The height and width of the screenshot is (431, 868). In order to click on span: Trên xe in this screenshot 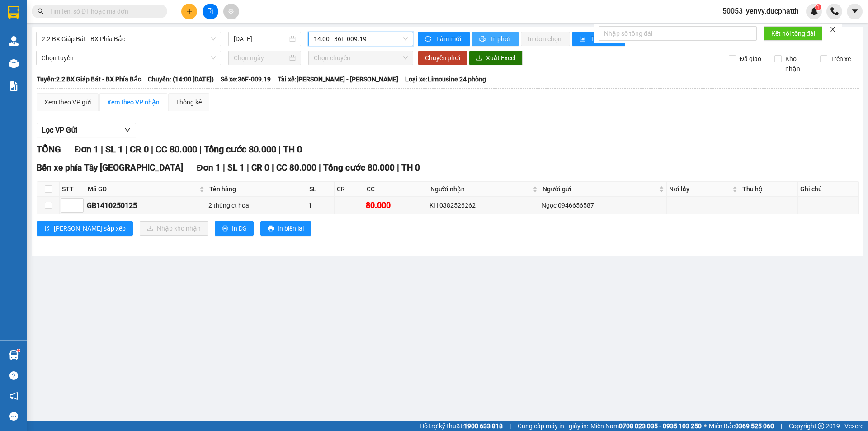, I will do `click(840, 59)`.